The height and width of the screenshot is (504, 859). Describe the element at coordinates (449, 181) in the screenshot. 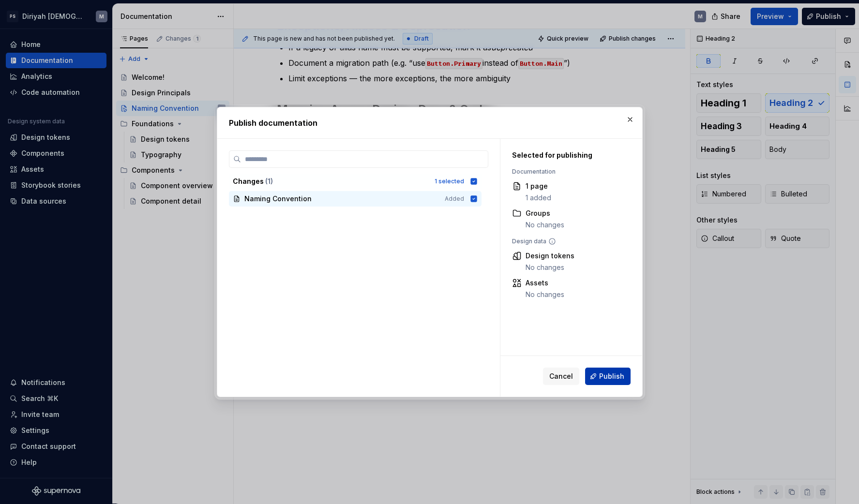

I see `div: 1 selected` at that location.